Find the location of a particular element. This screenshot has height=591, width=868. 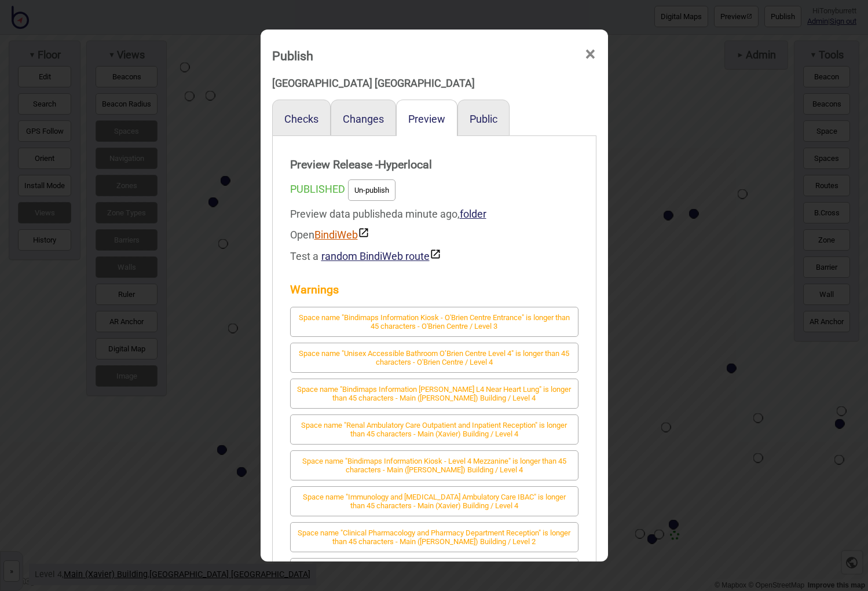

button: Un-publish is located at coordinates (372, 190).